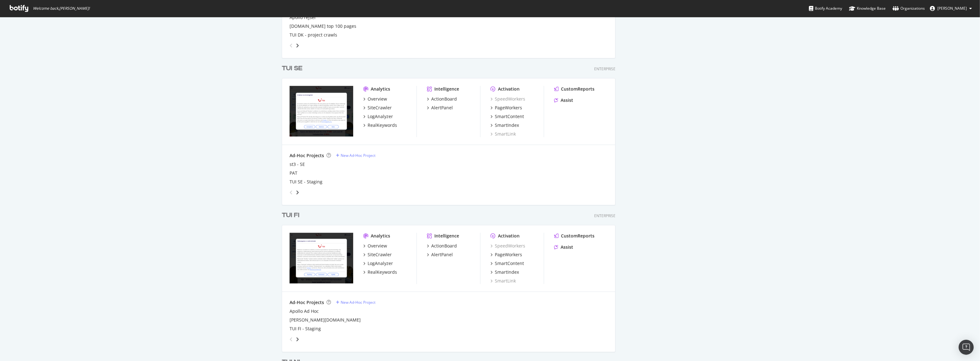 This screenshot has width=980, height=361. I want to click on img: tui.se, so click(321, 112).